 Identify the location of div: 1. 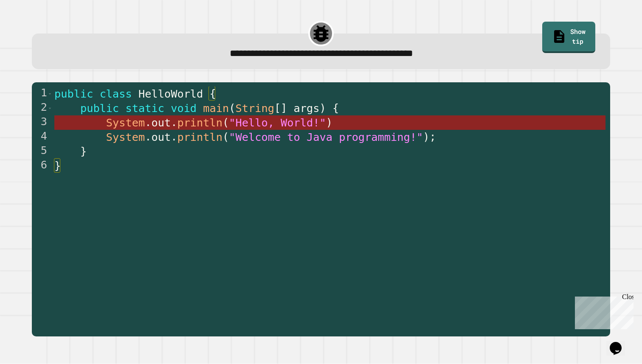
(42, 94).